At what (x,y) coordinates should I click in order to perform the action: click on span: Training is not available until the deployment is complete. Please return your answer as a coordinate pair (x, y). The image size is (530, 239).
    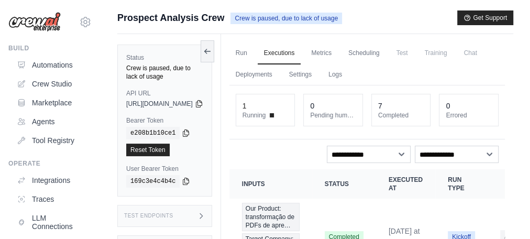
    Looking at the image, I should click on (435, 53).